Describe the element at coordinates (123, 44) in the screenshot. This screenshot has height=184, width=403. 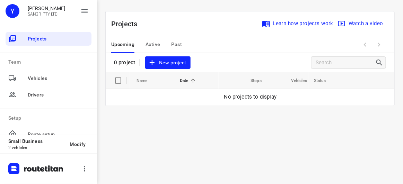
I see `span: Upcoming` at that location.